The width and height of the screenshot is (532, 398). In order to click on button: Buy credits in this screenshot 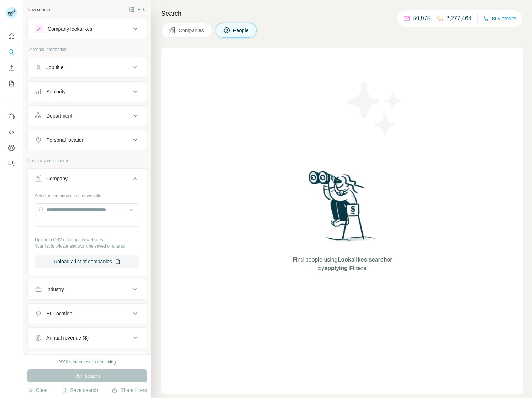, I will do `click(500, 19)`.